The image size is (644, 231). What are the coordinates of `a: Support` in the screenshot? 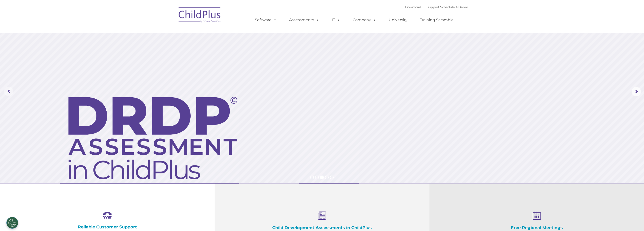 It's located at (433, 7).